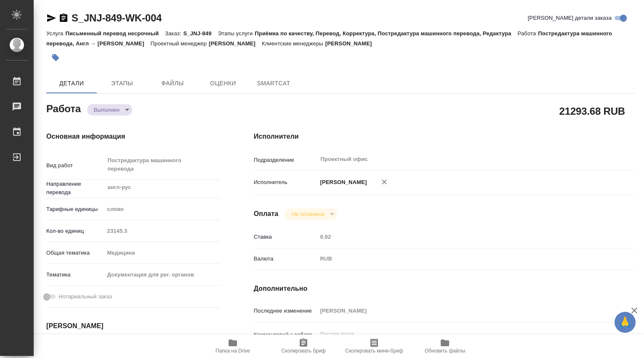  I want to click on button: Скопировать ссылку, so click(63, 18).